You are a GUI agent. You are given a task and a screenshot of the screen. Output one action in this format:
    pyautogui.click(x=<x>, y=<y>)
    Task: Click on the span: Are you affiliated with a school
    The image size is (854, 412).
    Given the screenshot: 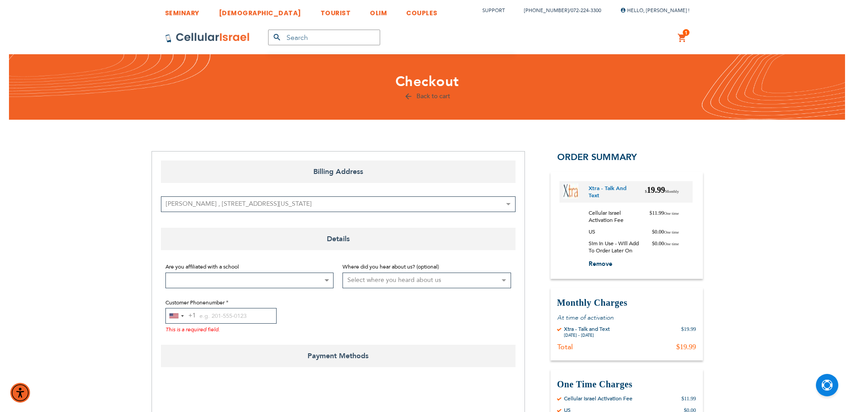 What is the action you would take?
    pyautogui.click(x=202, y=267)
    